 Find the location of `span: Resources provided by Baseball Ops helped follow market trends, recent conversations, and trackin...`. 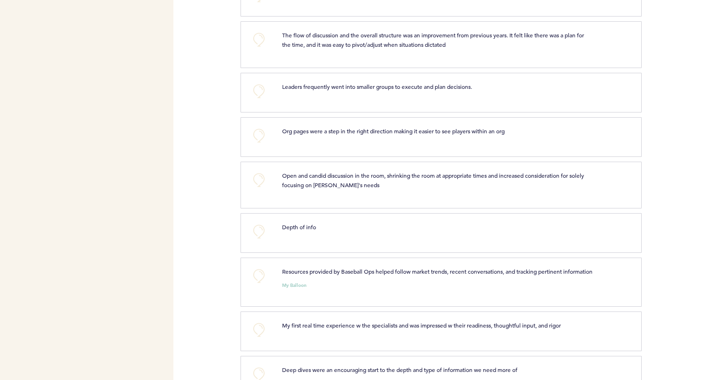

span: Resources provided by Baseball Ops helped follow market trends, recent conversations, and trackin... is located at coordinates (437, 271).